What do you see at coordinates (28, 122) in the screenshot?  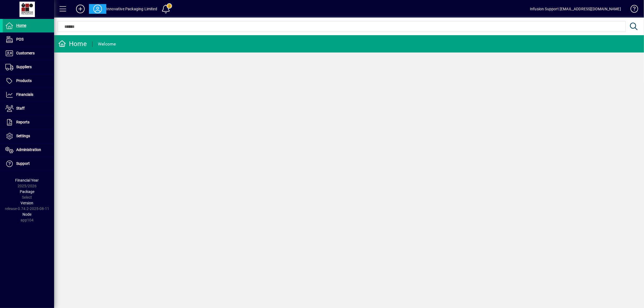 I see `a: Reports` at bounding box center [28, 122].